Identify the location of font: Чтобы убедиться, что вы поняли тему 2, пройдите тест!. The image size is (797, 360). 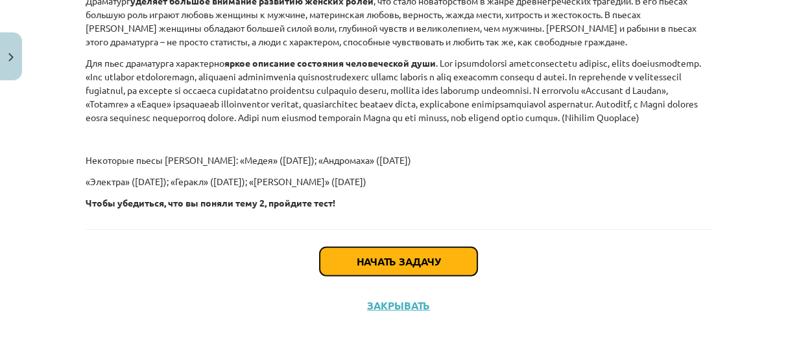
(210, 203).